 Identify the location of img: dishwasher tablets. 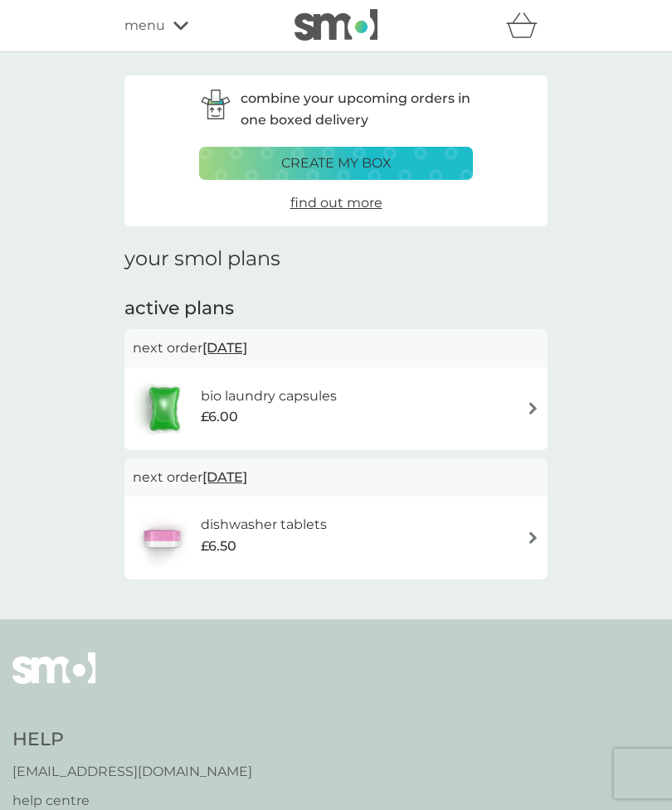
(162, 539).